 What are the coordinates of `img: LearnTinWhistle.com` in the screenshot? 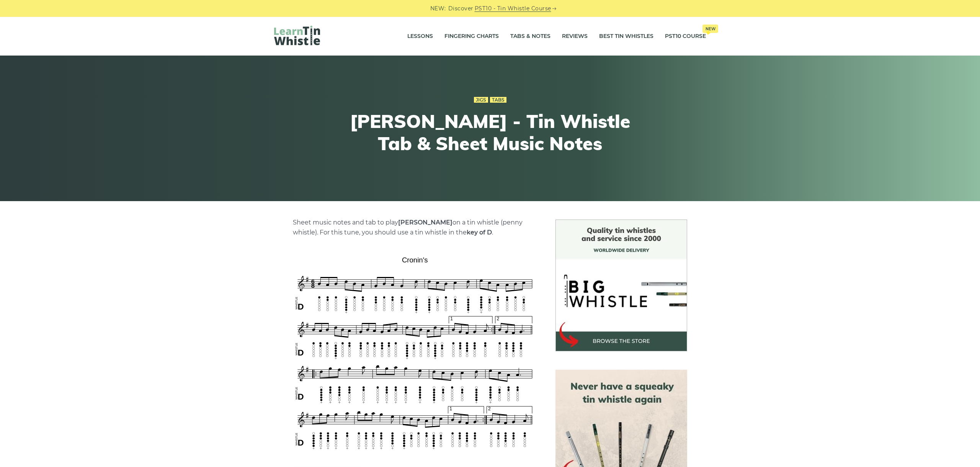 It's located at (297, 35).